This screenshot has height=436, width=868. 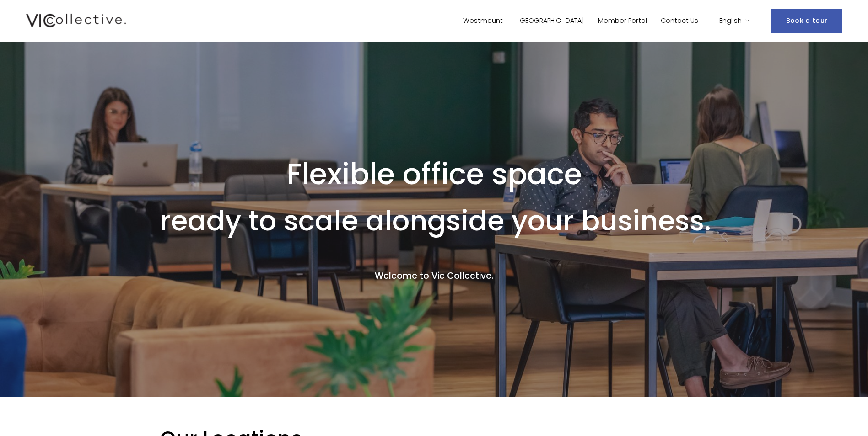 I want to click on a: Book a tour, so click(x=806, y=21).